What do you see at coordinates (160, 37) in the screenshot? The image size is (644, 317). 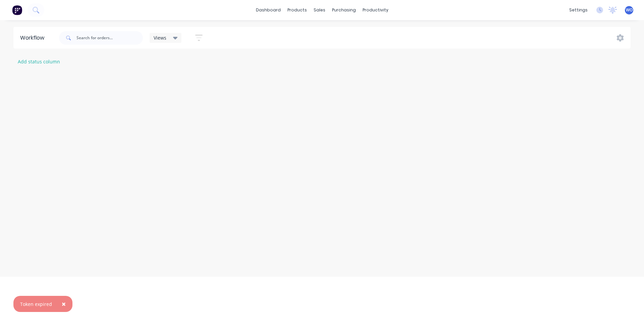 I see `span: Views` at bounding box center [160, 37].